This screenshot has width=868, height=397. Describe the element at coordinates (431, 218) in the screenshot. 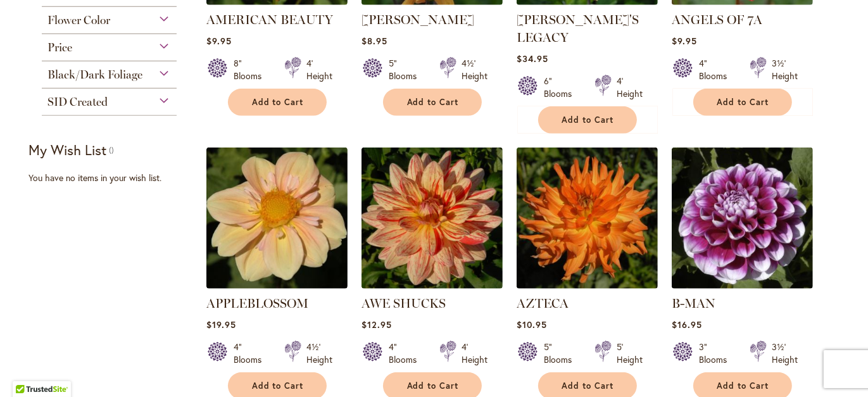

I see `img: AWE SHUCKS` at that location.